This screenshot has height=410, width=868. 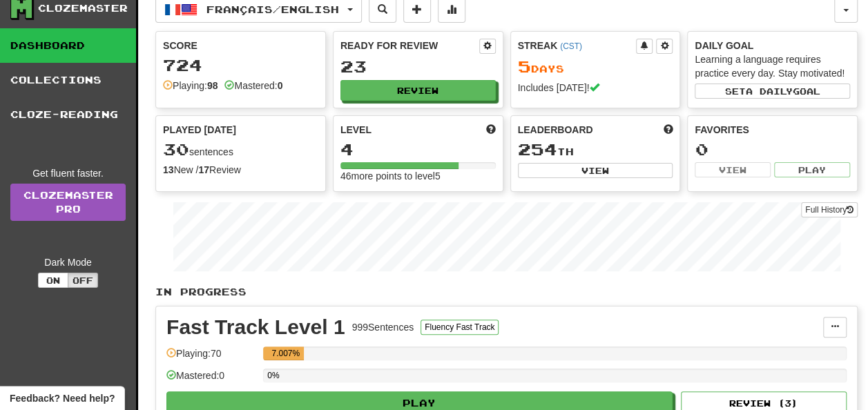 What do you see at coordinates (383, 328) in the screenshot?
I see `div: 999 Sentences` at bounding box center [383, 328].